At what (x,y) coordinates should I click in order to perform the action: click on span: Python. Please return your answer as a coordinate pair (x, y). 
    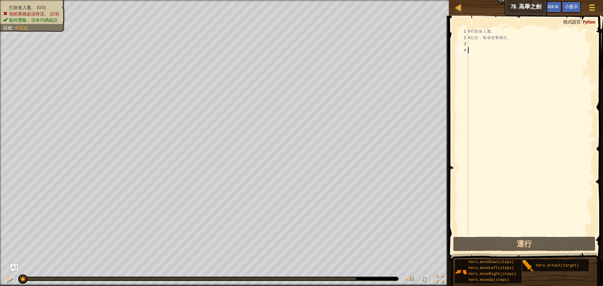
    Looking at the image, I should click on (589, 22).